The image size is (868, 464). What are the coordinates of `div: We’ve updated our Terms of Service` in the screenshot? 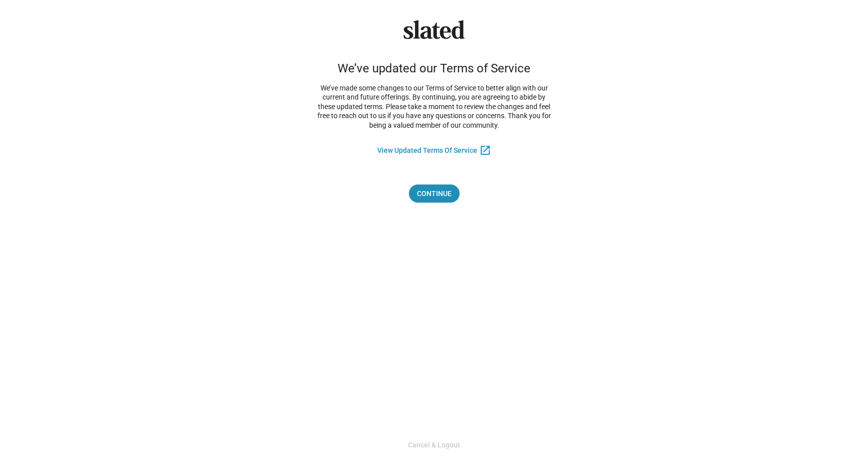 It's located at (434, 68).